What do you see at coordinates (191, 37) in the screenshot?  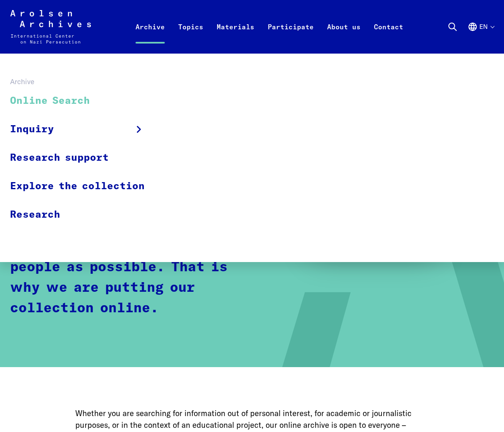 I see `a: Topics` at bounding box center [191, 37].